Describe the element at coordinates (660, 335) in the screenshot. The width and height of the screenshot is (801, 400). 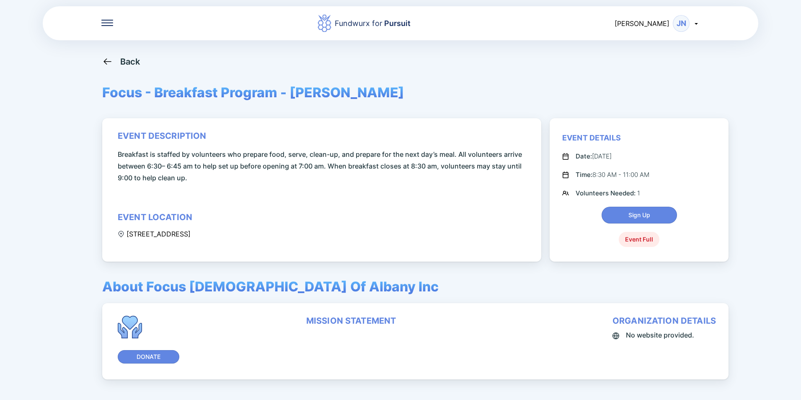
I see `span: No website provided.` at that location.